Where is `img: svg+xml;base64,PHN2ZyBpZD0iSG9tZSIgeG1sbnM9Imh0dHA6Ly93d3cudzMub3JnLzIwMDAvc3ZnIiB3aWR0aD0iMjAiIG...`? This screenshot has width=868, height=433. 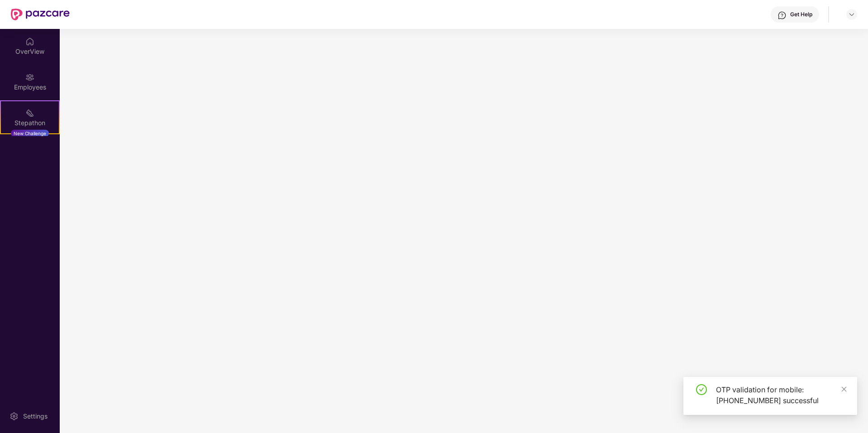 img: svg+xml;base64,PHN2ZyBpZD0iSG9tZSIgeG1sbnM9Imh0dHA6Ly93d3cudzMub3JnLzIwMDAvc3ZnIiB3aWR0aD0iMjAiIG... is located at coordinates (30, 42).